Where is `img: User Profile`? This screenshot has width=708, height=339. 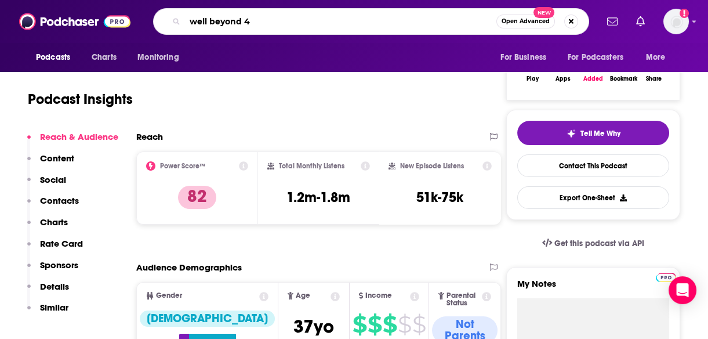
img: User Profile is located at coordinates (676, 21).